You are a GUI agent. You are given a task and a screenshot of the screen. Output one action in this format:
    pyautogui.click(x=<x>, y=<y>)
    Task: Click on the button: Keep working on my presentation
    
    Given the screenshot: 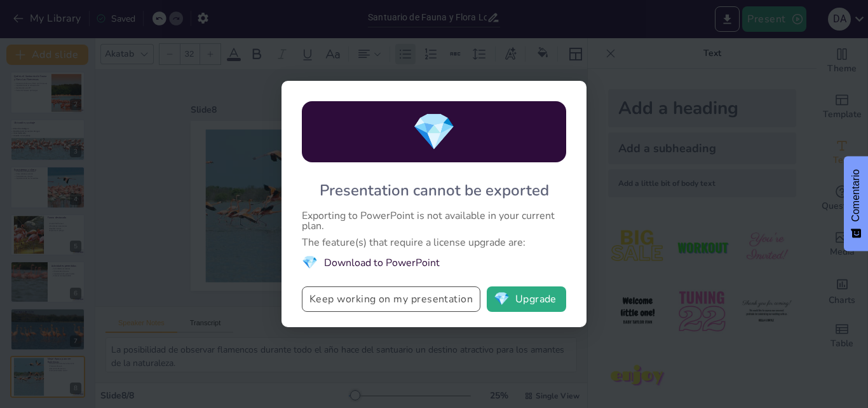 What is the action you would take?
    pyautogui.click(x=391, y=299)
    